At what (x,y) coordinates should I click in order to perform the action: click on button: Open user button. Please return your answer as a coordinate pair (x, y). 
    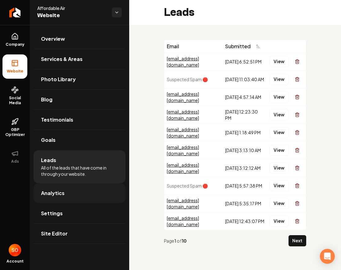
    Looking at the image, I should click on (15, 250).